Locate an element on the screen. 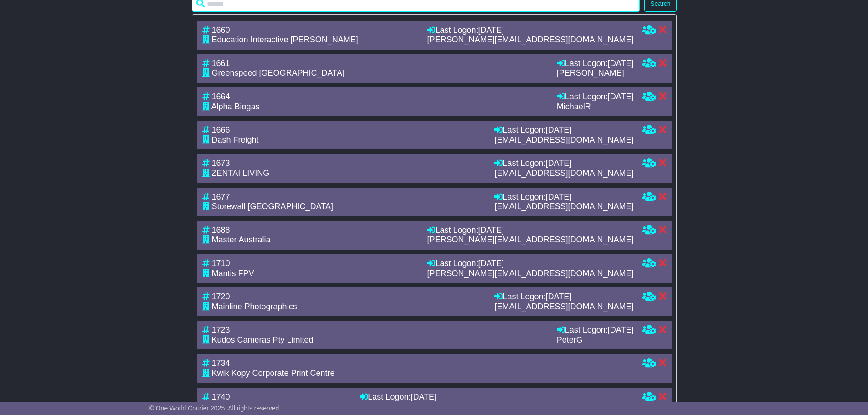 This screenshot has width=868, height=415. span: Dash Freight is located at coordinates (235, 140).